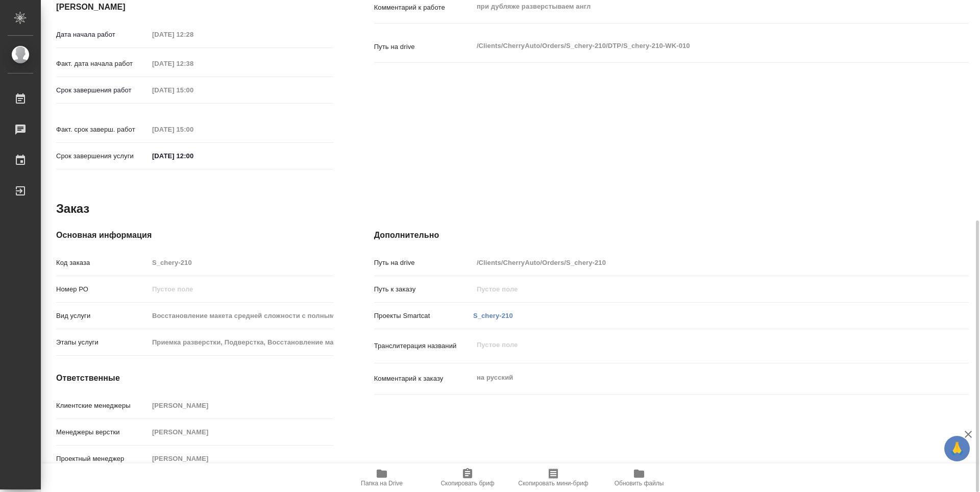 The width and height of the screenshot is (980, 492). I want to click on h4: Дополнительно, so click(671, 235).